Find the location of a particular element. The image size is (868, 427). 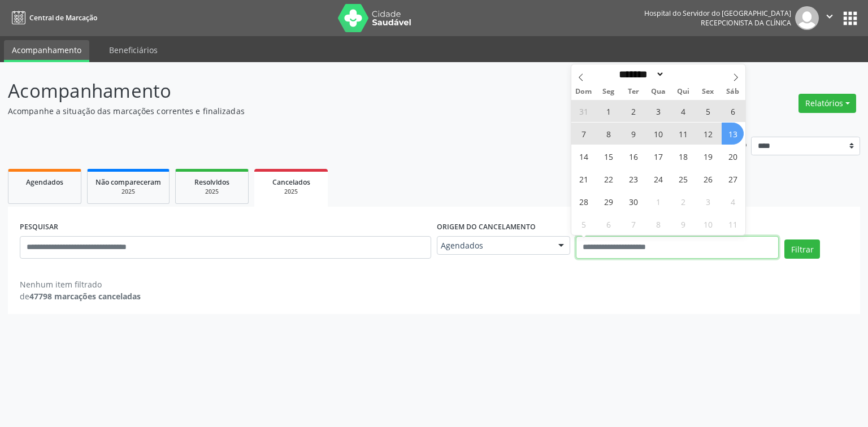

button: apps is located at coordinates (850, 18).